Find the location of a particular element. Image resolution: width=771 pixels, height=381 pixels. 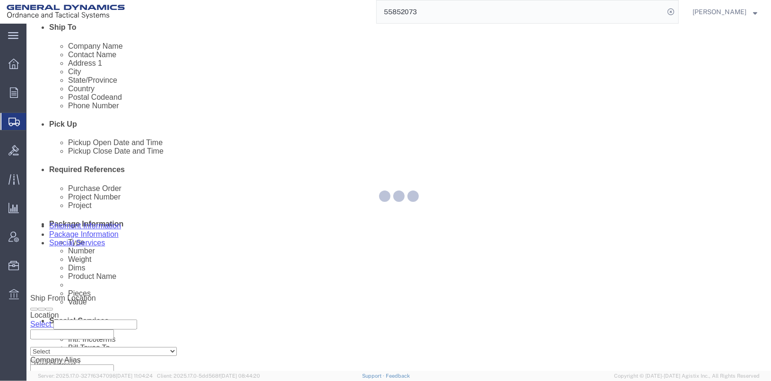

span: Server: 2025.17.0-327f6347098 is located at coordinates (95, 376).